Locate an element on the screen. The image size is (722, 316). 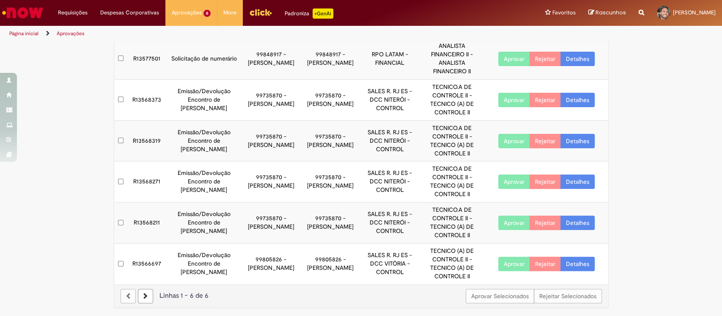
img: ServiceNow is located at coordinates (22, 13).